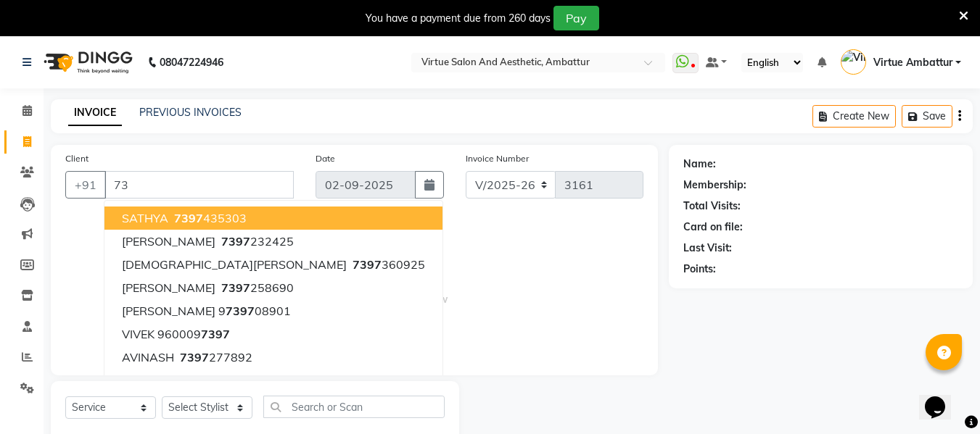  I want to click on div: Total Visits:, so click(711, 205).